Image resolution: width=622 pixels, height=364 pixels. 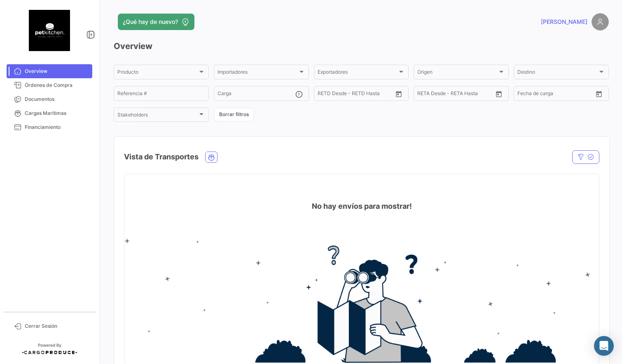 What do you see at coordinates (257, 73) in the screenshot?
I see `span: Importadores` at bounding box center [257, 73].